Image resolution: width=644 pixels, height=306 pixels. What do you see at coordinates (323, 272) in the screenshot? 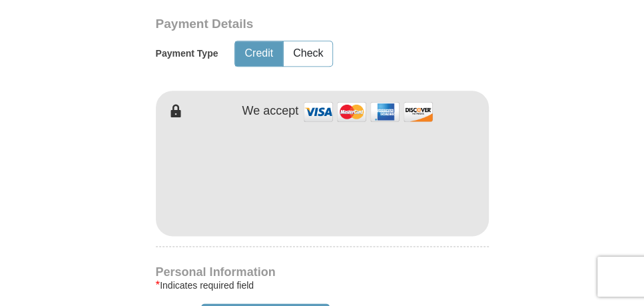
I see `h4: Personal Information` at bounding box center [323, 272].